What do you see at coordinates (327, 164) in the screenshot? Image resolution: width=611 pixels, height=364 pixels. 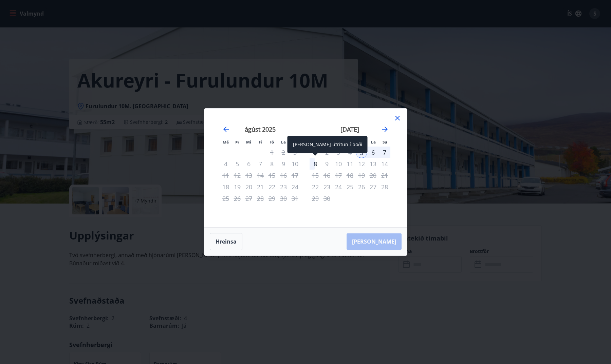 I see `td: Not available. þriðjudagur, 9. september 2025` at bounding box center [327, 164].